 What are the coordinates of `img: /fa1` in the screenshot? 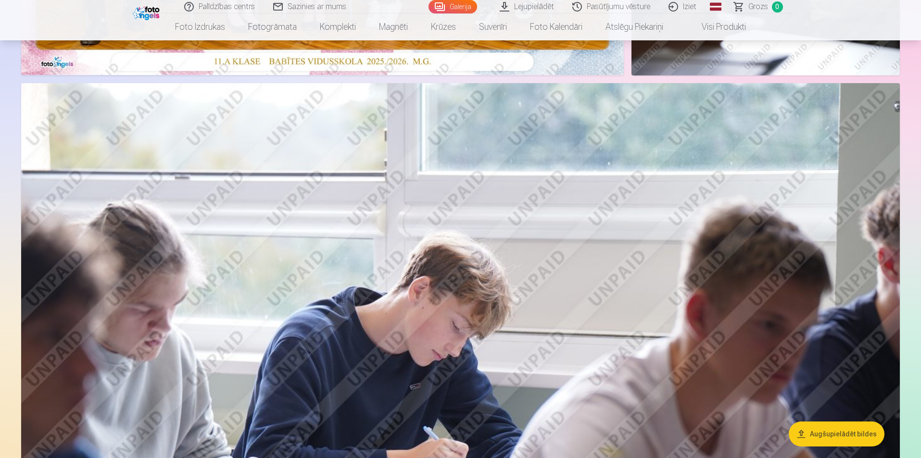 It's located at (147, 12).